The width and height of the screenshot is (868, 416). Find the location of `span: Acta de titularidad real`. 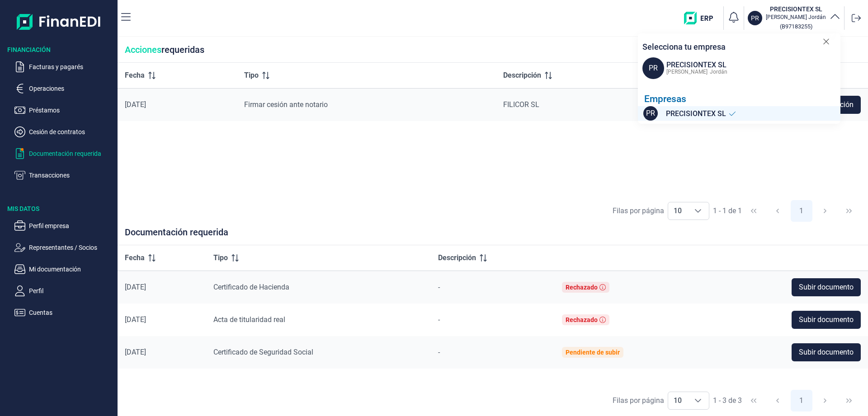

span: Acta de titularidad real is located at coordinates (249, 320).